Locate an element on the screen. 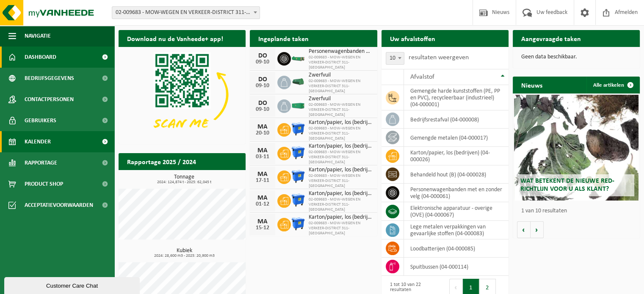  img: HK-XC-10-GN-00 is located at coordinates (298, 58).